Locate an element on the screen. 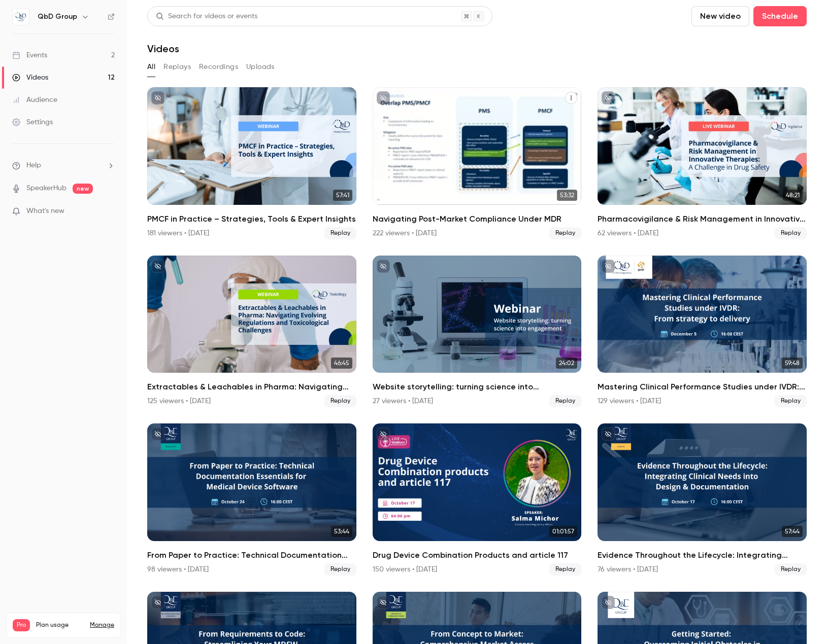 The height and width of the screenshot is (644, 827). div: Audience is located at coordinates (34, 100).